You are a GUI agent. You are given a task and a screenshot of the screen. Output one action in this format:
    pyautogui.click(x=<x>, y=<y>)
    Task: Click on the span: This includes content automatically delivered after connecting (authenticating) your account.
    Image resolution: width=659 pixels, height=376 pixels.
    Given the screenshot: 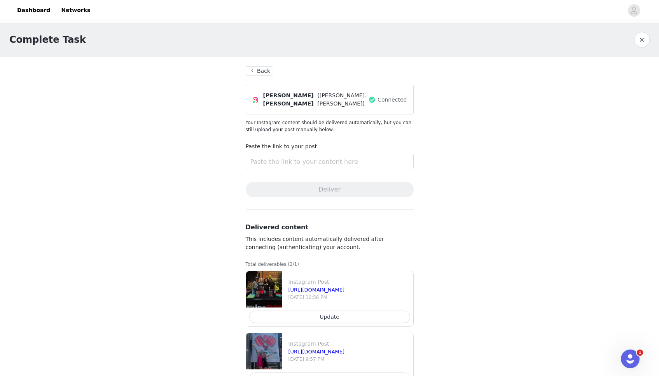 What is the action you would take?
    pyautogui.click(x=315, y=243)
    